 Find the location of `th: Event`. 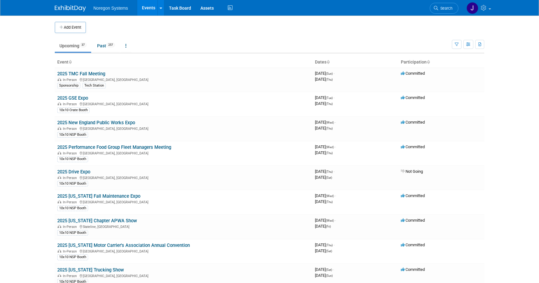

th: Event is located at coordinates (184, 62).